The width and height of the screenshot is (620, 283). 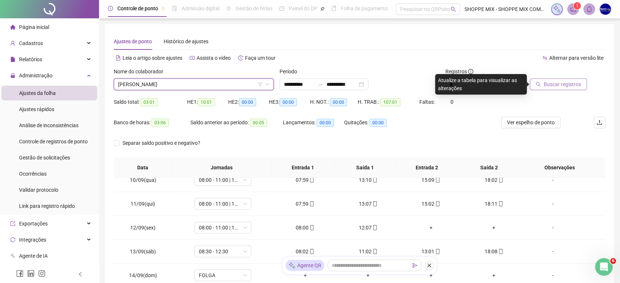 What do you see at coordinates (152, 123) in the screenshot?
I see `div: Banco de horas:` at bounding box center [152, 123].